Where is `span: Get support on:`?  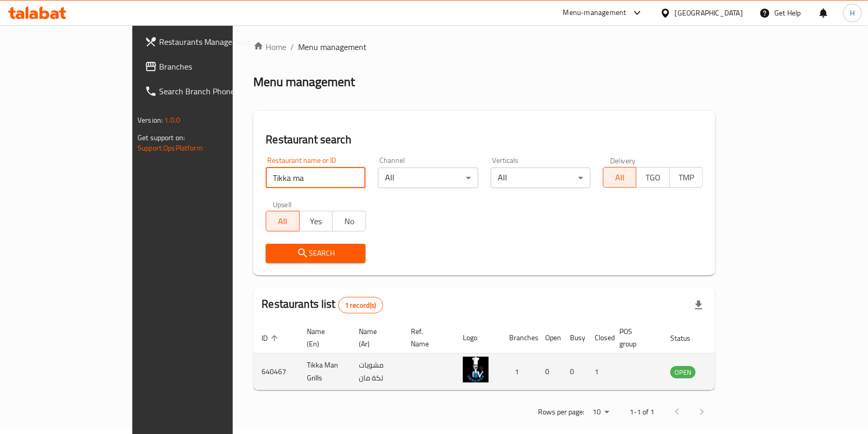 span: Get support on: is located at coordinates (161, 138).